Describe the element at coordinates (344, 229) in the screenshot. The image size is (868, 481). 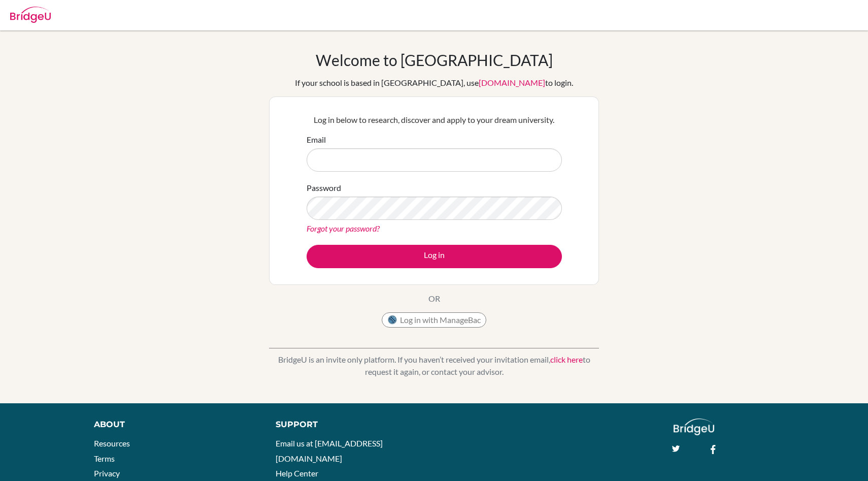
I see `a: Forgot your password?` at that location.